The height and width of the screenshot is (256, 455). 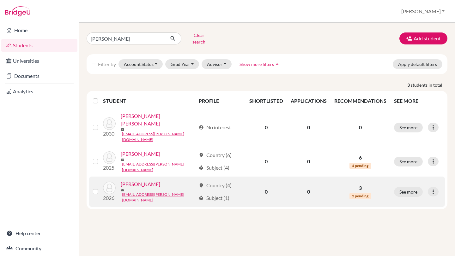 What do you see at coordinates (215, 128) in the screenshot?
I see `div: No interest` at bounding box center [215, 128].